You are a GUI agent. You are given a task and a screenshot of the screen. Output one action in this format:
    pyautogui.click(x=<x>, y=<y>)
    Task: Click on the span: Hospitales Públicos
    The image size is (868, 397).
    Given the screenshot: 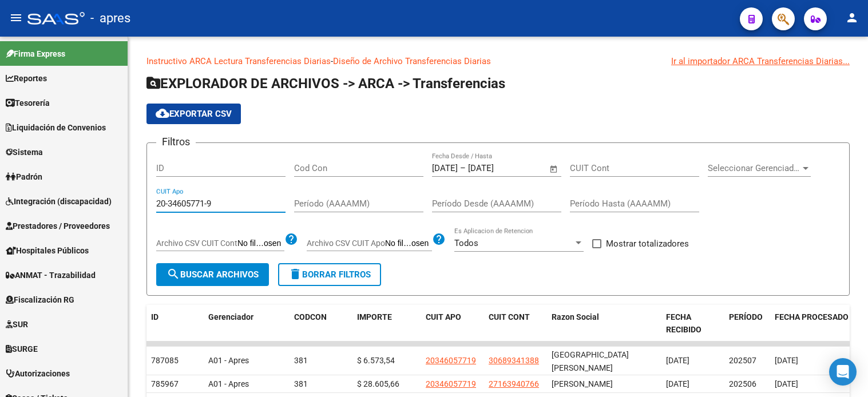 What is the action you would take?
    pyautogui.click(x=47, y=250)
    